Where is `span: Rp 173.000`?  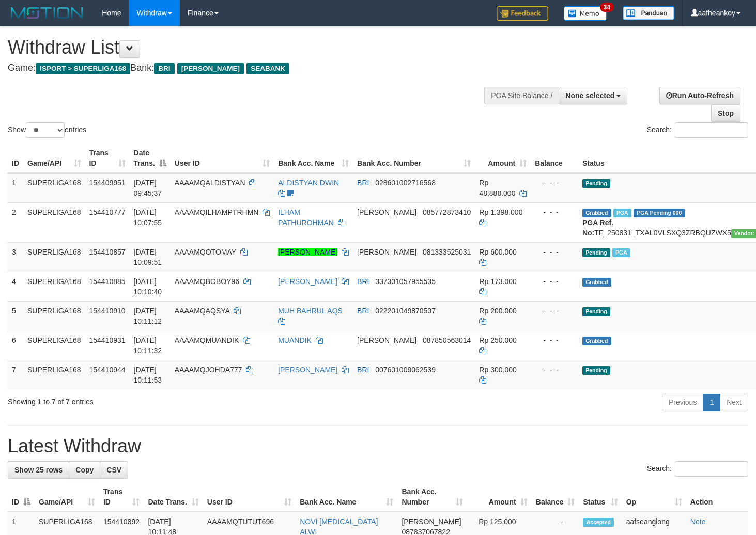
span: Rp 173.000 is located at coordinates (497, 282).